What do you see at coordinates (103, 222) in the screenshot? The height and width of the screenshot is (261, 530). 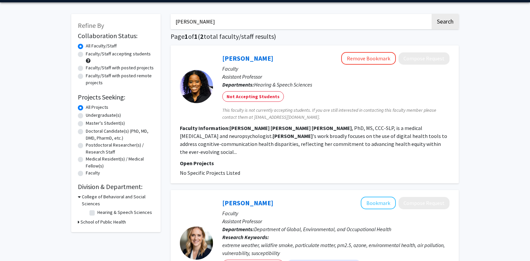 I see `h3: School of Public Health` at bounding box center [103, 222].